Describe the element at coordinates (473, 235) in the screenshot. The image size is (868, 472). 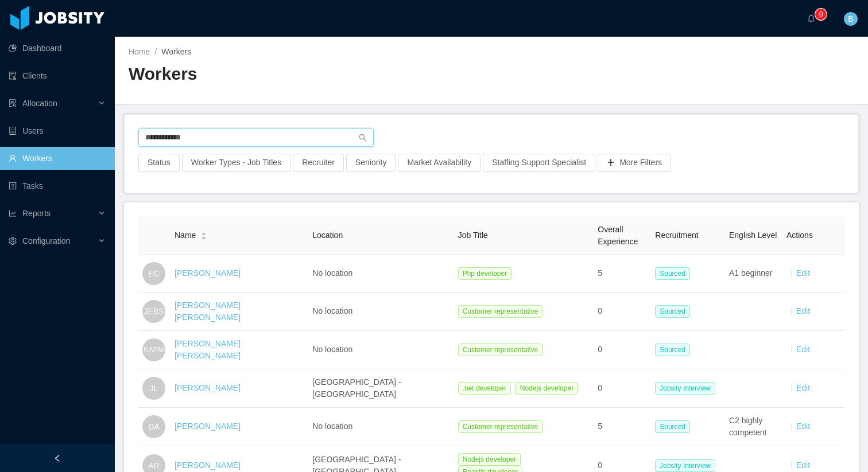
I see `span: Job Title` at that location.